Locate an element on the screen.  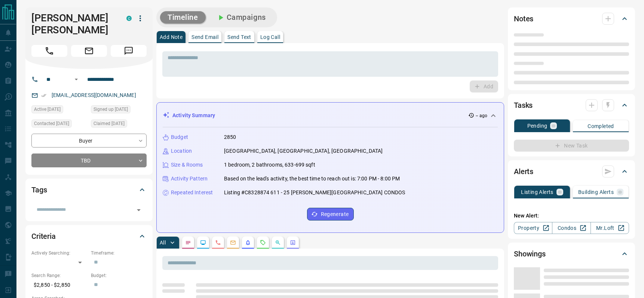
p: Listing Alerts is located at coordinates (537, 192).